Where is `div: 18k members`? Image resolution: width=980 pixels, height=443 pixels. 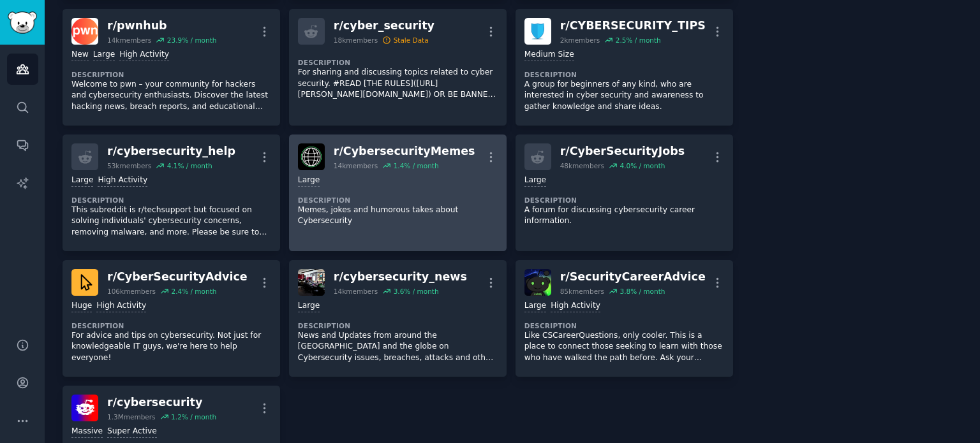 div: 18k members is located at coordinates (355, 40).